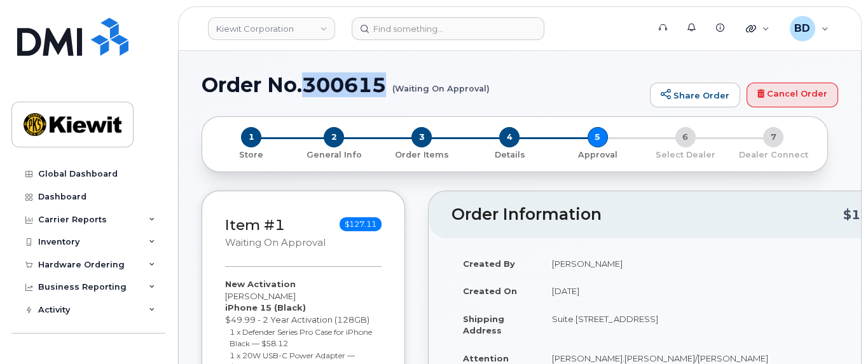 The height and width of the screenshot is (364, 868). What do you see at coordinates (301, 338) in the screenshot?
I see `small: 1 x Defender Series Pro Case for iPhone Black — $58.12` at bounding box center [301, 338].